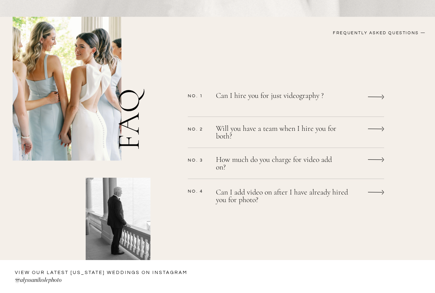 The height and width of the screenshot is (293, 435). I want to click on a: @alyssanikolephoto, so click(86, 280).